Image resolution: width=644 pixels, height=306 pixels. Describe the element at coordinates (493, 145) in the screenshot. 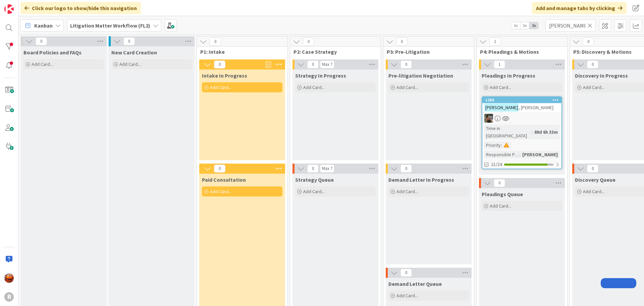

I see `div: Priority` at that location.